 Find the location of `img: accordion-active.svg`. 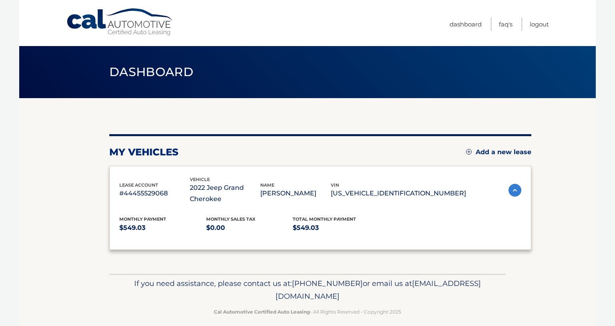

img: accordion-active.svg is located at coordinates (515, 190).